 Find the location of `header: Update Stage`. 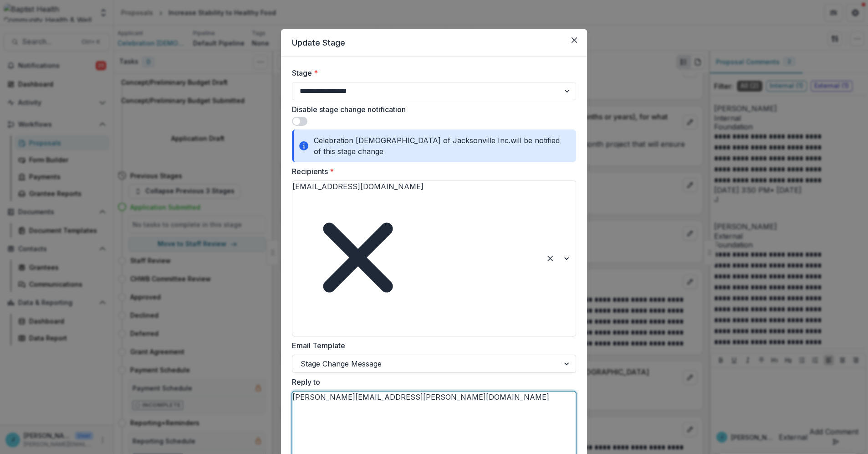

header: Update Stage is located at coordinates (434, 43).